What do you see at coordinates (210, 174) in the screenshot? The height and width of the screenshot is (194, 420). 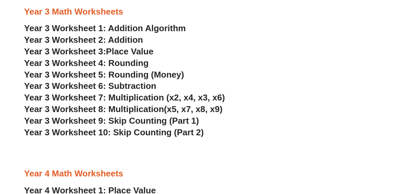 I see `h3: Year 4 Math Worksheets` at bounding box center [210, 174].